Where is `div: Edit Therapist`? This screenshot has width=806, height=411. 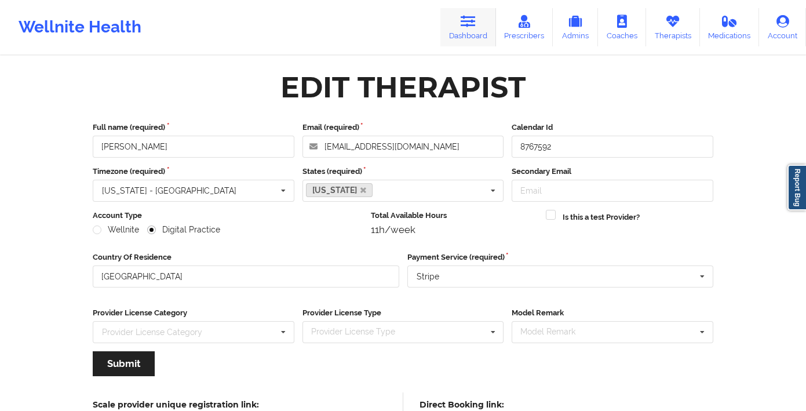 div: Edit Therapist is located at coordinates (403, 87).